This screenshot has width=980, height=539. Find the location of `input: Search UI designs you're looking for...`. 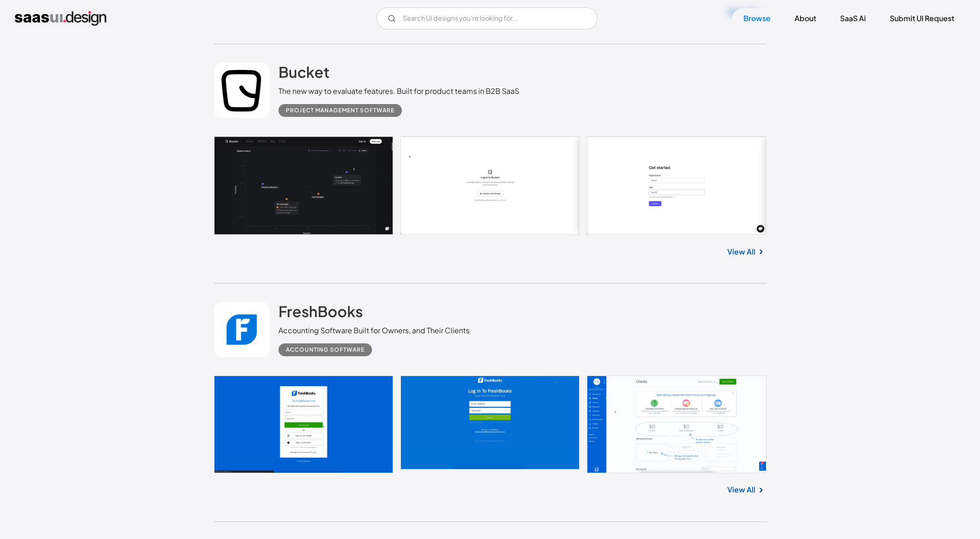

input: Search UI designs you're looking for... is located at coordinates (487, 18).